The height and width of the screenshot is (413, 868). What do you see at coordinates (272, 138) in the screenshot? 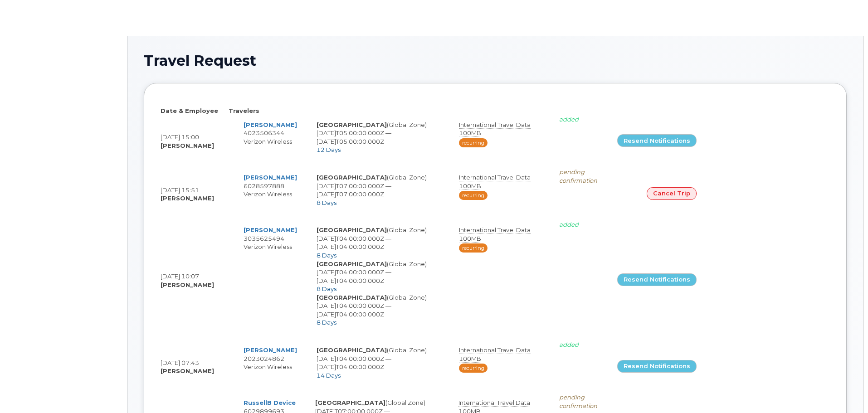
I see `td: 4023506344 Verizon Wireless` at bounding box center [272, 138].